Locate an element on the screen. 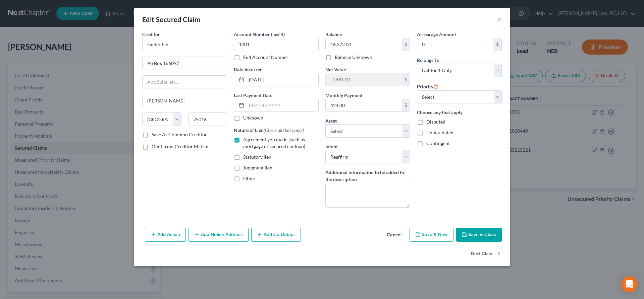  span: Statutory lien is located at coordinates (257, 157).